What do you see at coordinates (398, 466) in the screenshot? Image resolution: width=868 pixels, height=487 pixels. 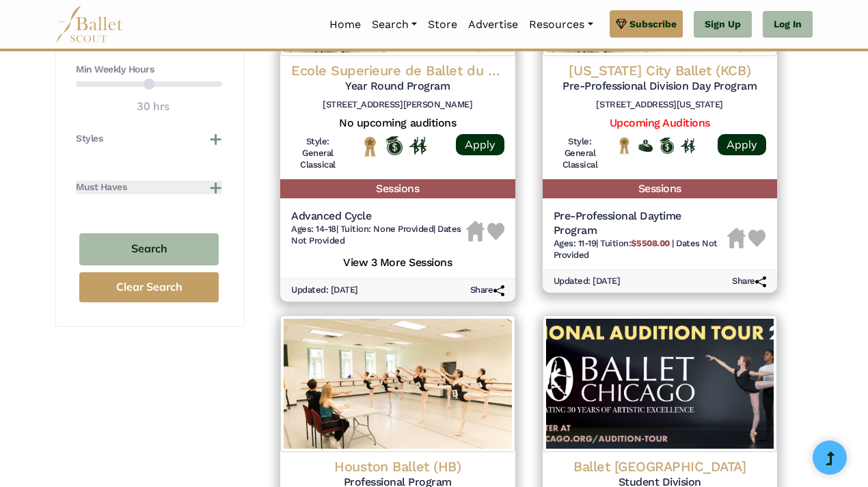 I see `h4: Houston Ballet (HB)` at bounding box center [398, 466].